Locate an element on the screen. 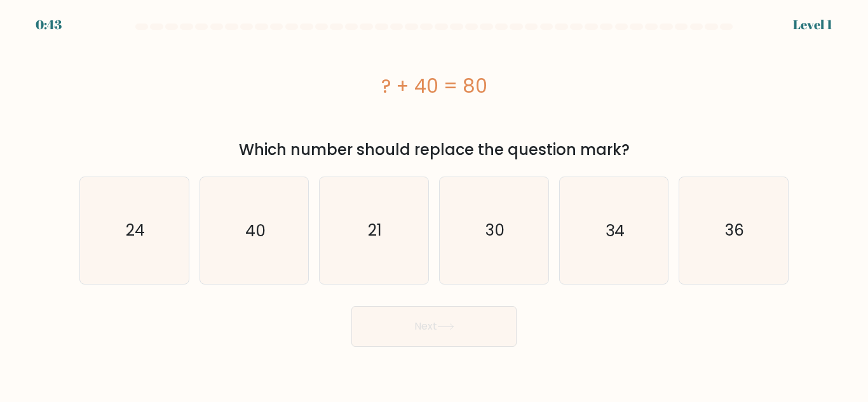 The image size is (868, 402). button: Next is located at coordinates (434, 326).